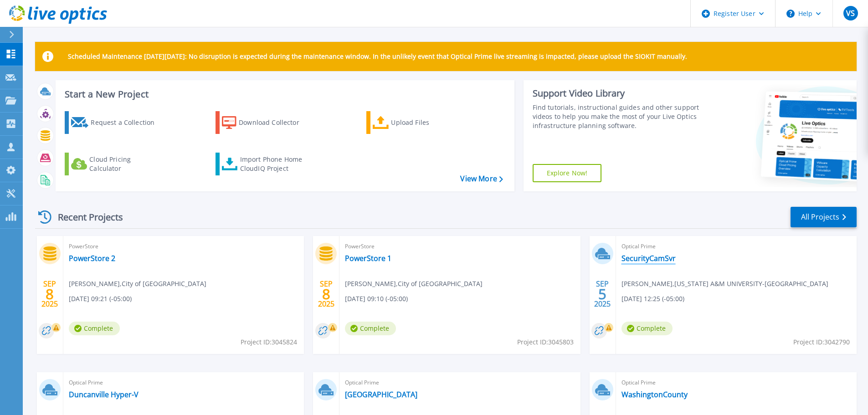 The height and width of the screenshot is (415, 868). What do you see at coordinates (275, 164) in the screenshot?
I see `div: Import Phone Home CloudIQ Project` at bounding box center [275, 164].